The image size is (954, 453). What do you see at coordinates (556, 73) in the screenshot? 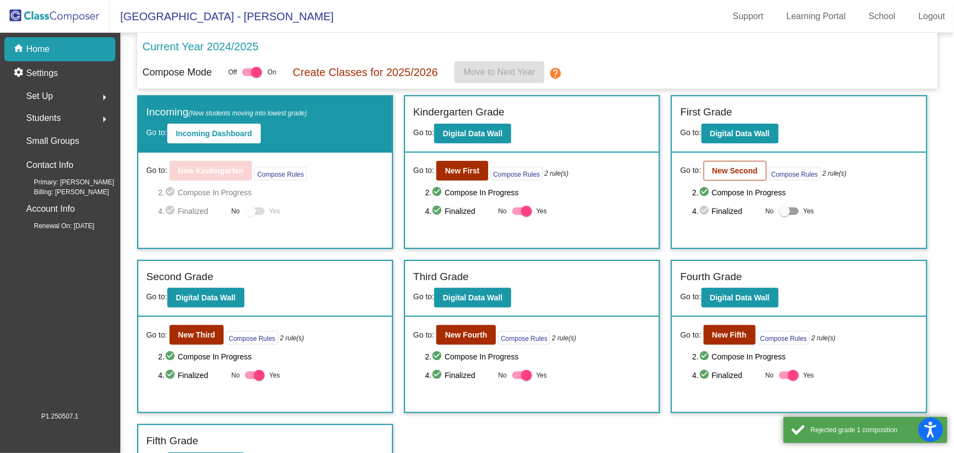
I see `mat-icon: help` at bounding box center [556, 73].